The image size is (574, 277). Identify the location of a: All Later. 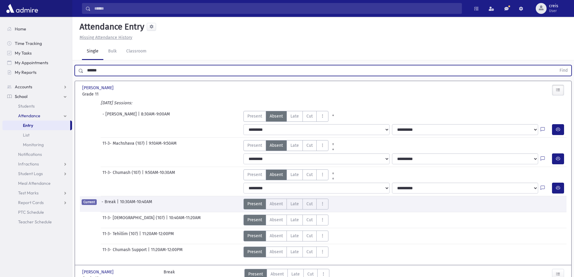
(333, 176).